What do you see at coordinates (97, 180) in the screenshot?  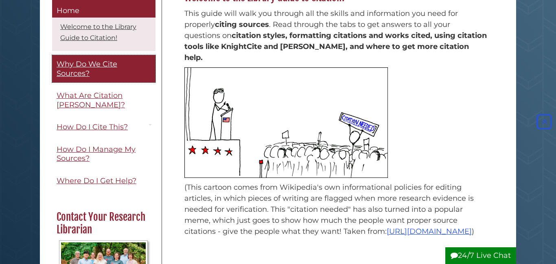 I see `span: Where Do I Get Help?` at bounding box center [97, 180].